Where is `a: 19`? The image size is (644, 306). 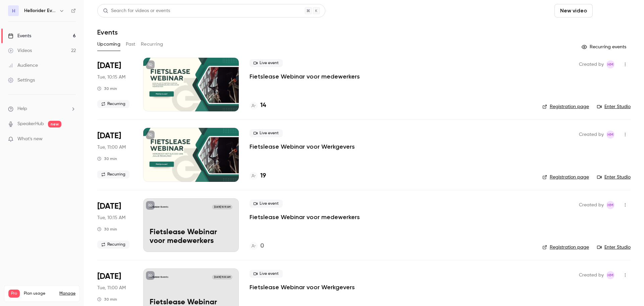
a: 19 is located at coordinates (258, 176).